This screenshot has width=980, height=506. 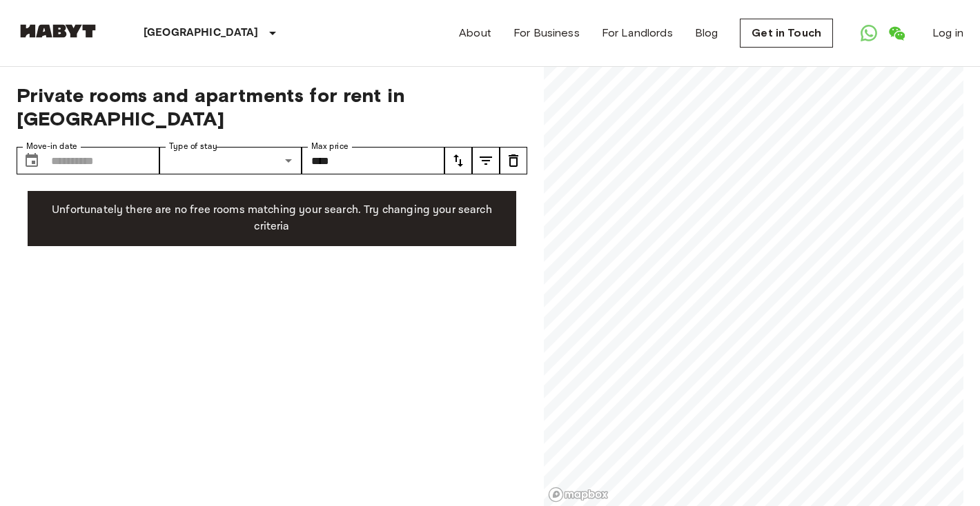 I want to click on a: Open WeChat, so click(x=897, y=33).